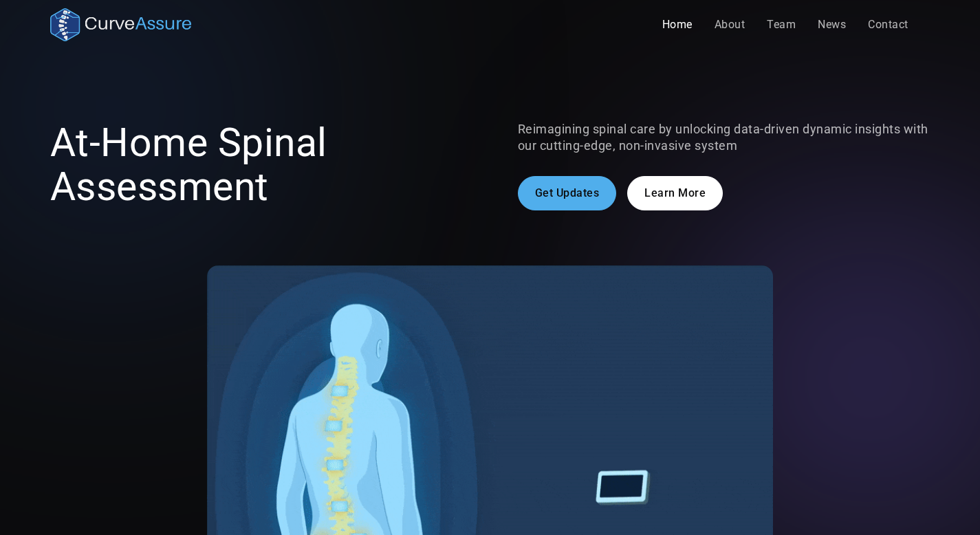  Describe the element at coordinates (675, 194) in the screenshot. I see `a: Learn More` at that location.